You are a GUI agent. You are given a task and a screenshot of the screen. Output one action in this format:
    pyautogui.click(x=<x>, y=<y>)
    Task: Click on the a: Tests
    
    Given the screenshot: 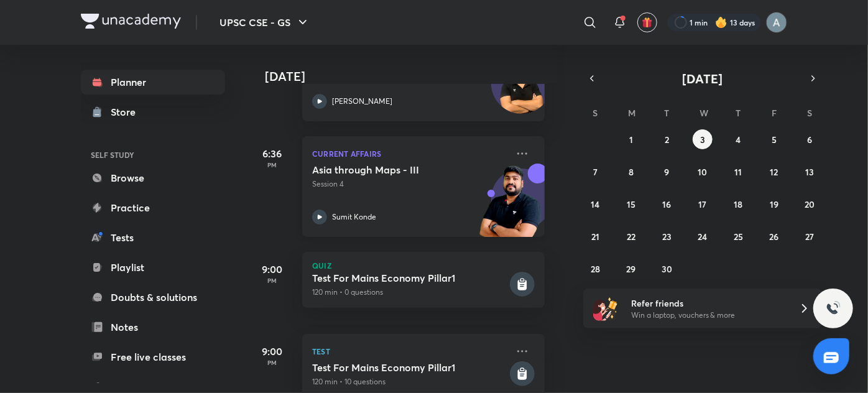 What is the action you would take?
    pyautogui.click(x=153, y=237)
    